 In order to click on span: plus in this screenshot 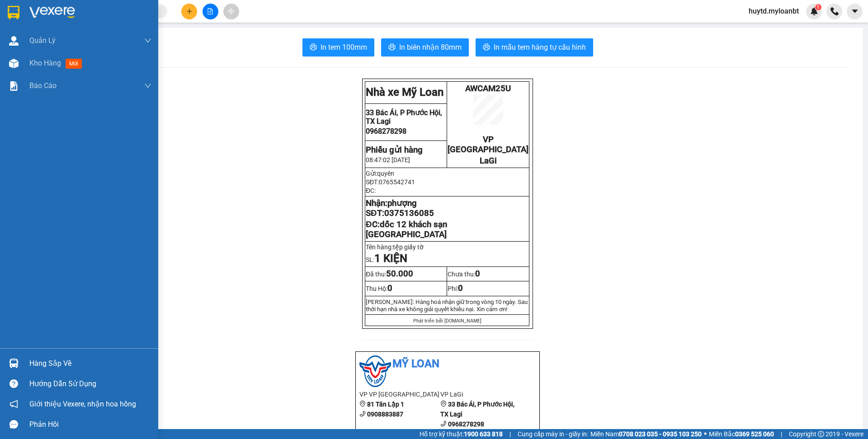, I will do `click(189, 11)`.